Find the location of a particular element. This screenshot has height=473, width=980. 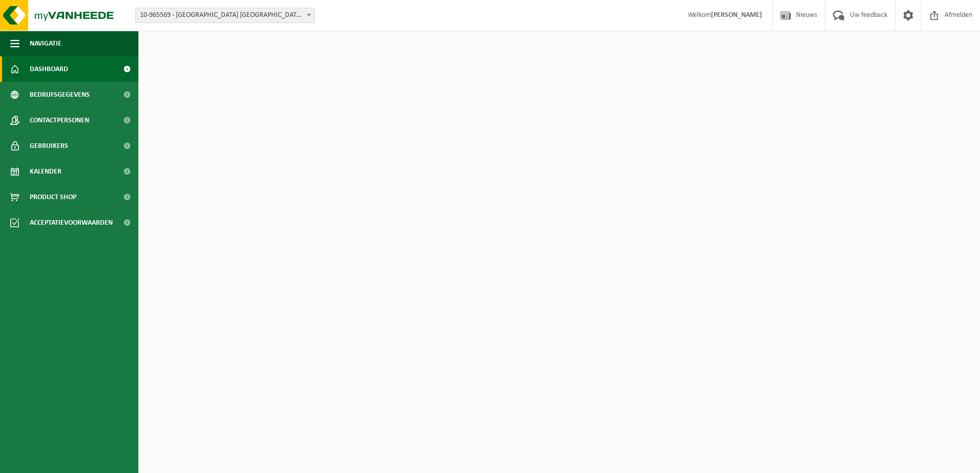

span: Gebruikers is located at coordinates (49, 146).